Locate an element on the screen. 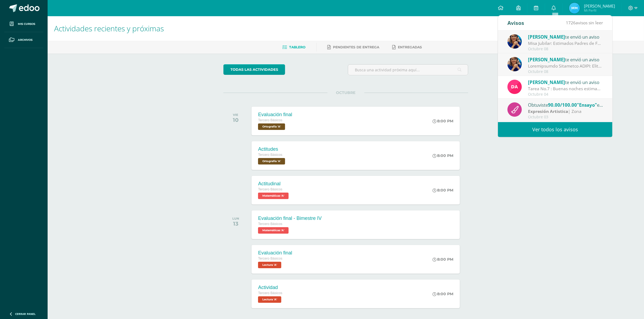  div: 10 is located at coordinates (235, 120).